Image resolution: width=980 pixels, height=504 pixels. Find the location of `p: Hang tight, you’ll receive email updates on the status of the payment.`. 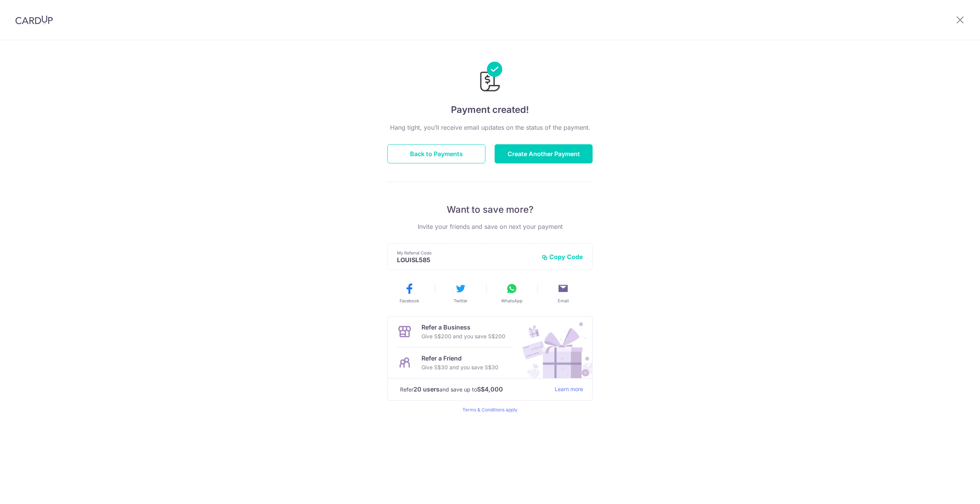

p: Hang tight, you’ll receive email updates on the status of the payment. is located at coordinates (490, 127).